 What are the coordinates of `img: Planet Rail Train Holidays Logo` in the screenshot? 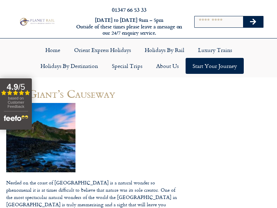 It's located at (37, 21).